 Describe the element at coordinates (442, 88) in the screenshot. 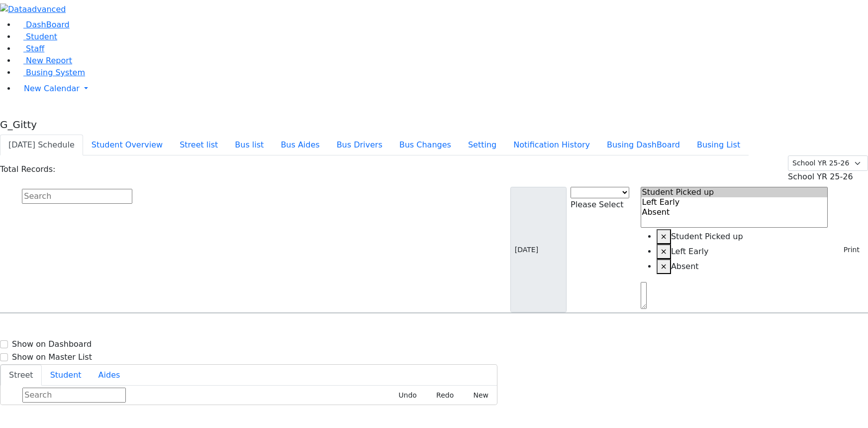

I see `a: New Calendar` at that location.